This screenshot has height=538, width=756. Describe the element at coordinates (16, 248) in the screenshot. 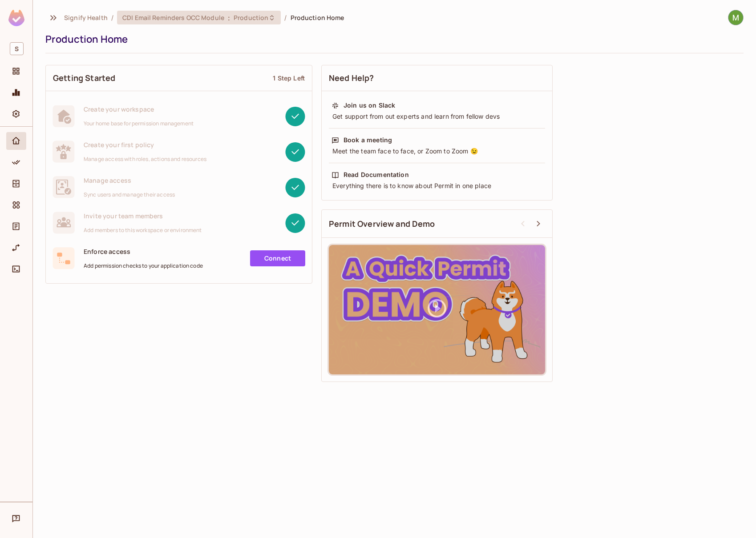

I see `div: URL Mapping` at that location.